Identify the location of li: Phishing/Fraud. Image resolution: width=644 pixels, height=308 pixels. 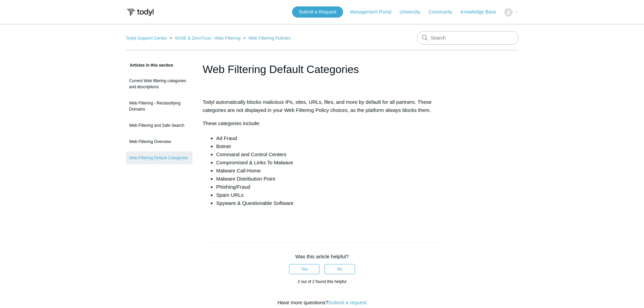
(329, 187).